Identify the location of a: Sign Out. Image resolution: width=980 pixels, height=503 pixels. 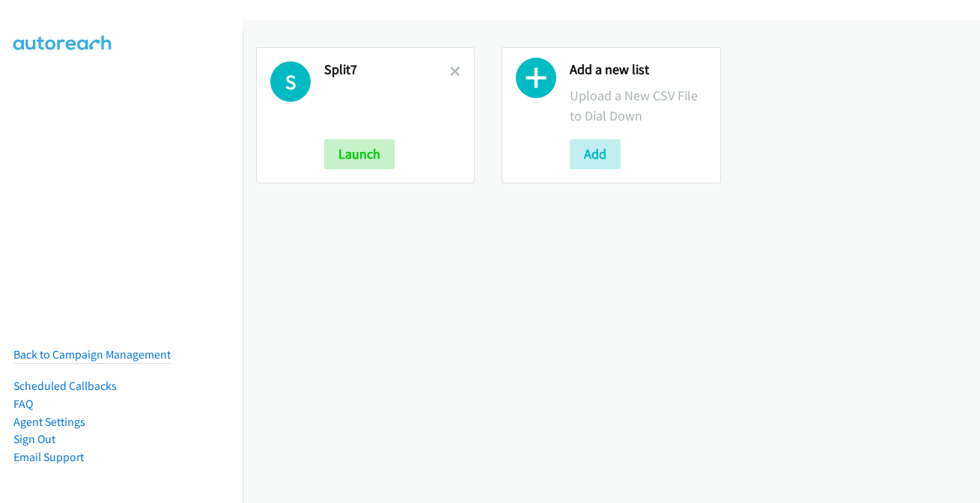
(34, 439).